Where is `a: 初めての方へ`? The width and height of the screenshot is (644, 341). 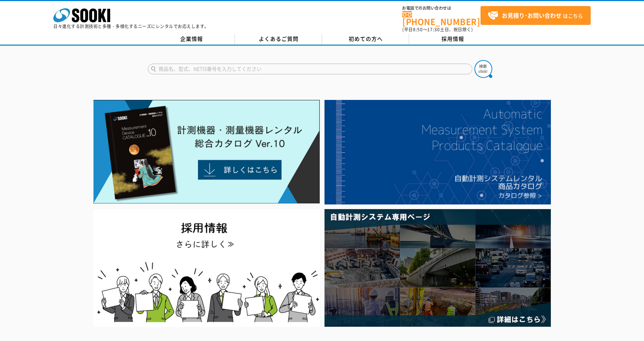
a: 初めての方へ is located at coordinates (365, 39).